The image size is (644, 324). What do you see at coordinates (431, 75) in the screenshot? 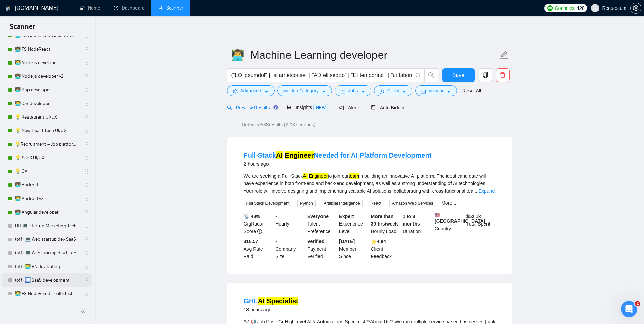
I see `span: search` at bounding box center [431, 75].